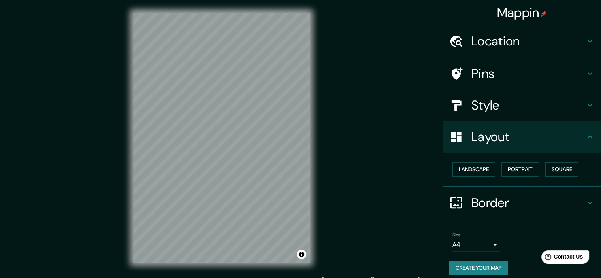 This screenshot has height=278, width=601. Describe the element at coordinates (529, 203) in the screenshot. I see `h4: Border` at that location.